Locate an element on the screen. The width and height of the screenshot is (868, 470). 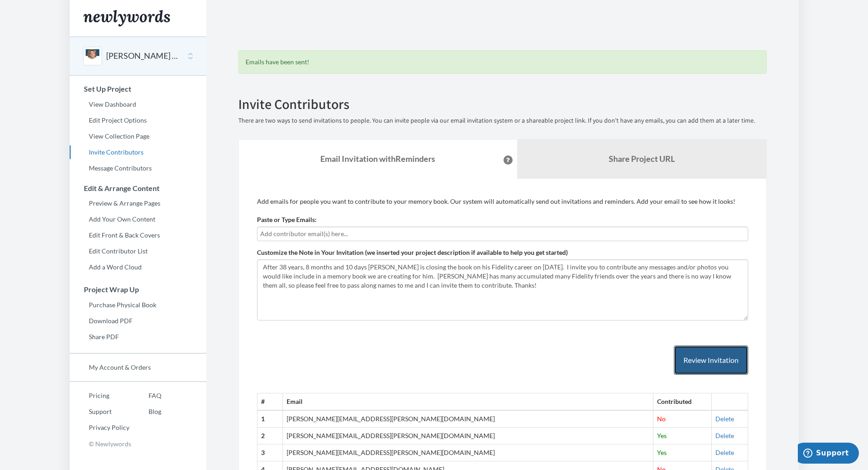
a: Privacy Policy is located at coordinates (99, 427).